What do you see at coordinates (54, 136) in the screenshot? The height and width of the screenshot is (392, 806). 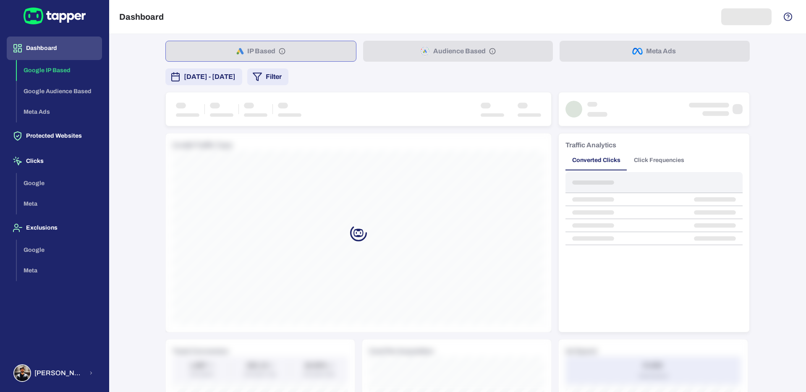 I see `button: Protected Websites` at bounding box center [54, 136].